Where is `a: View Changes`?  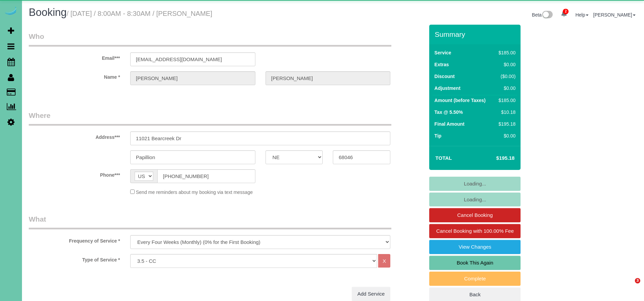
a: View Changes is located at coordinates (475, 247).